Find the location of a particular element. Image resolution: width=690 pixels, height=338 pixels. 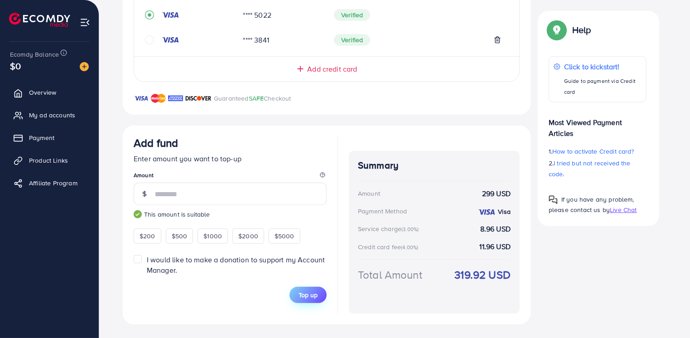

p: Guaranteed Checkout is located at coordinates (252, 98).